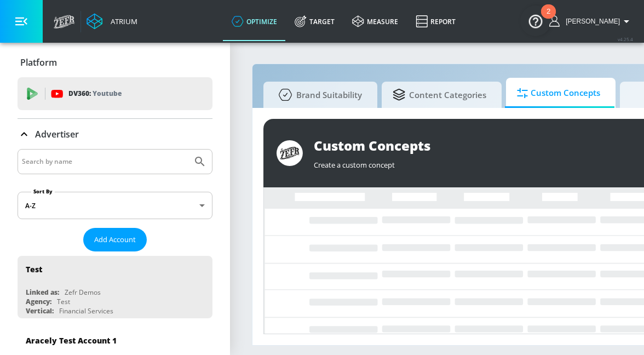  I want to click on div: Zefr Demos, so click(83, 292).